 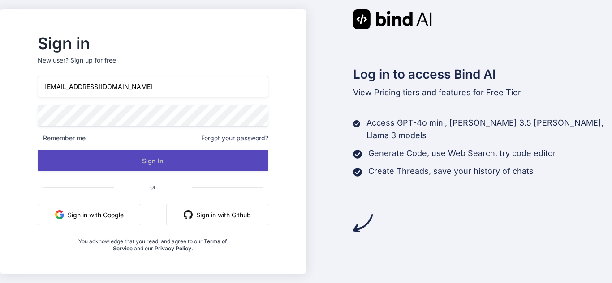 What do you see at coordinates (188, 215) in the screenshot?
I see `img: github` at bounding box center [188, 215].